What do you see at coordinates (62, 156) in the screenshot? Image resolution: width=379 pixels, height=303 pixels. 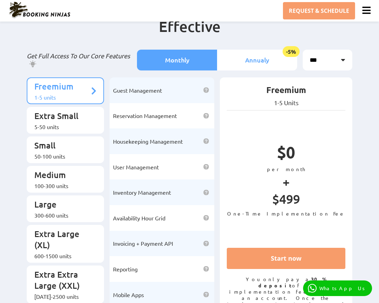 I see `div: 50-100 units` at bounding box center [62, 156].